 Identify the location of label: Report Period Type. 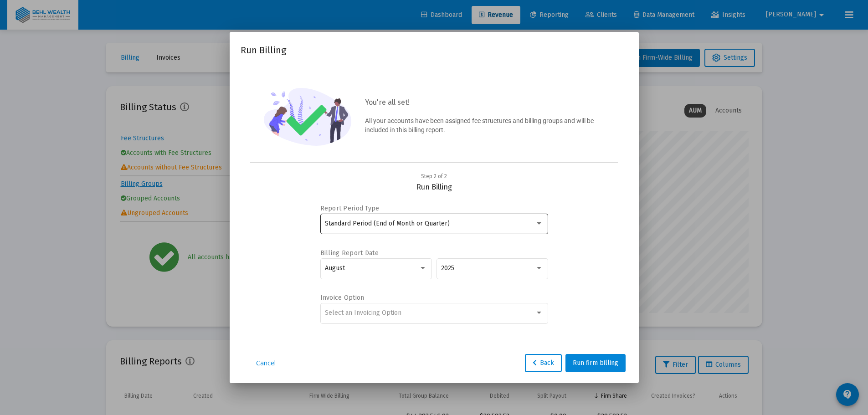
(432, 209).